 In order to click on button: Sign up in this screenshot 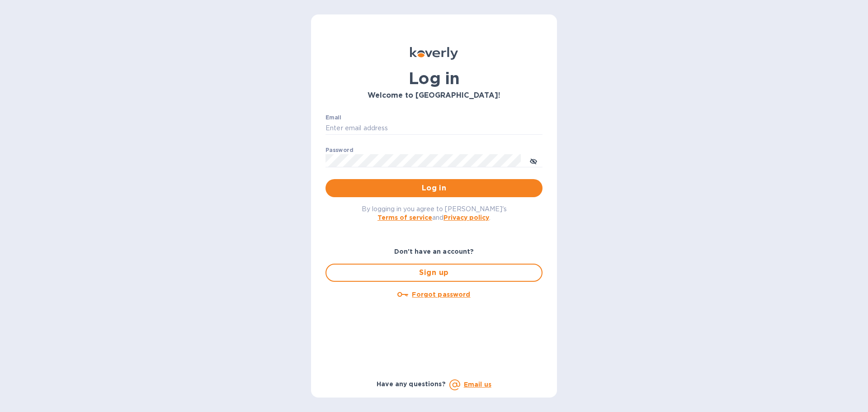, I will do `click(434, 273)`.